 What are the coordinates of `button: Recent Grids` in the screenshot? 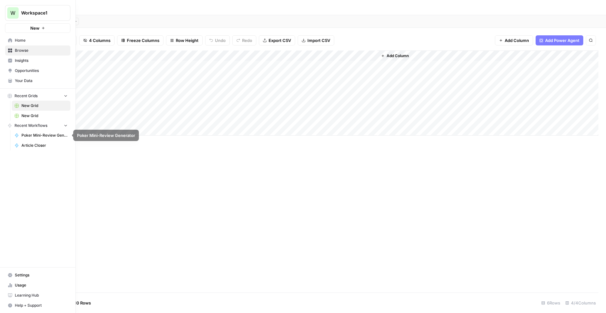 It's located at (38, 96).